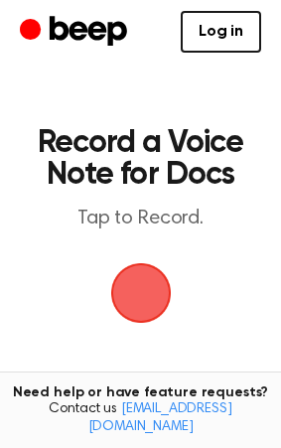 Image resolution: width=281 pixels, height=448 pixels. I want to click on a: Log in, so click(220, 32).